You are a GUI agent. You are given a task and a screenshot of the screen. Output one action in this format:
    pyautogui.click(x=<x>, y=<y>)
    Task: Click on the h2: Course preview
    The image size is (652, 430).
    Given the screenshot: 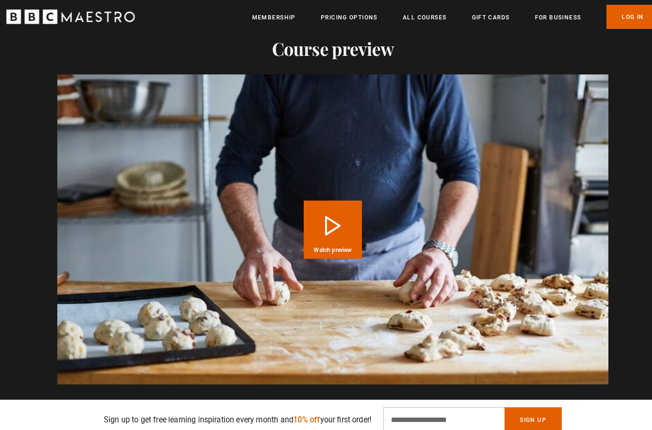 What is the action you would take?
    pyautogui.click(x=326, y=48)
    